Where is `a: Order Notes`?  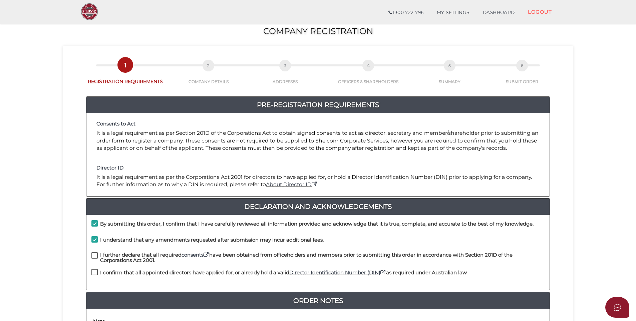 a: Order Notes is located at coordinates (318, 301).